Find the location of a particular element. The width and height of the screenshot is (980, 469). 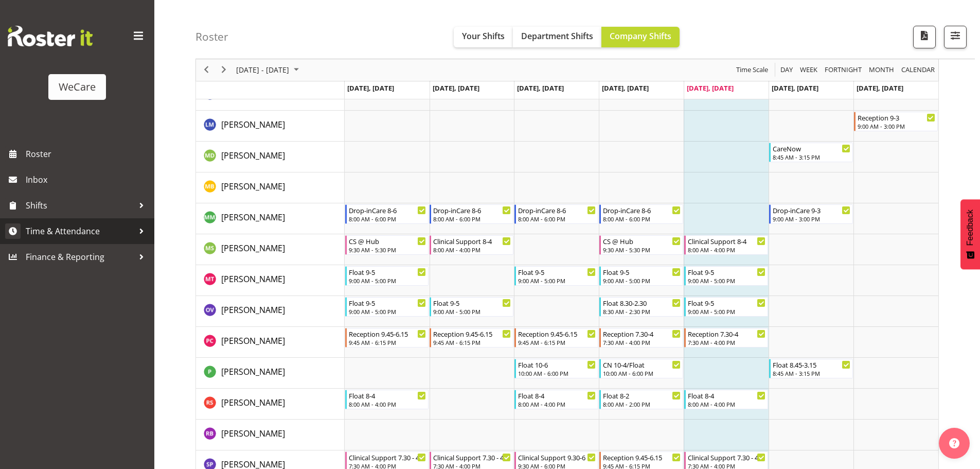

div: Mehreen Sardar"s event - CS @ Hub Begin From Monday, September 29, 2025 at 9:30:00 AM GMT+13:00 E... is located at coordinates (387, 245).